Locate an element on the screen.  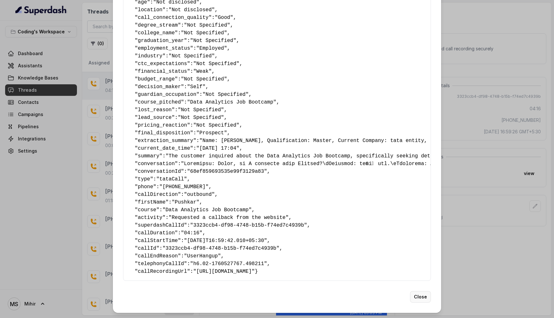
span: "Weak" is located at coordinates (203, 72).